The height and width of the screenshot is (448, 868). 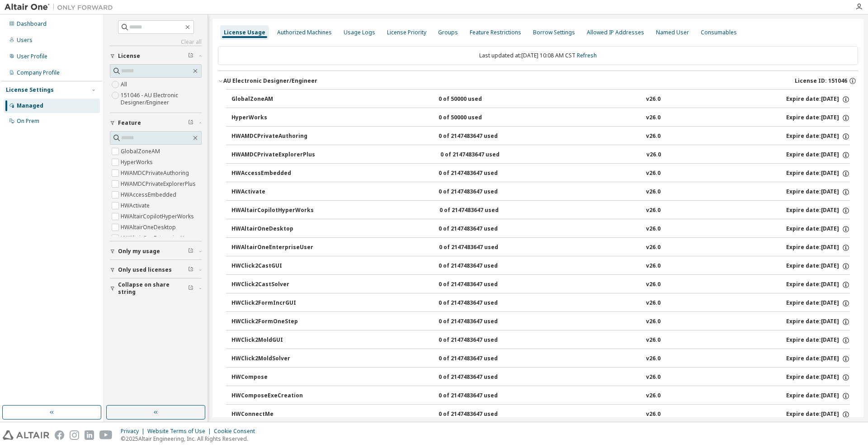 I want to click on div: HWAltairOneEnterpriseUser, so click(x=272, y=247).